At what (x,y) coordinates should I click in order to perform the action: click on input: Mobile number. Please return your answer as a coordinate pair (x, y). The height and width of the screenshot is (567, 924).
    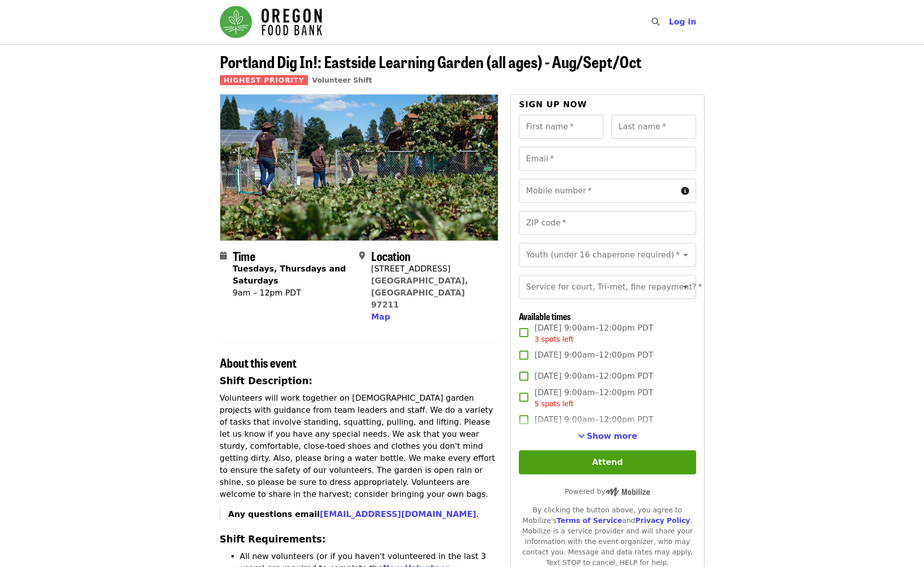
    Looking at the image, I should click on (597, 191).